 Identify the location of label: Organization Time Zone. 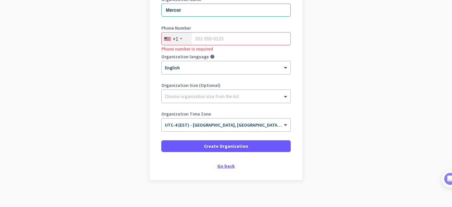
(226, 114).